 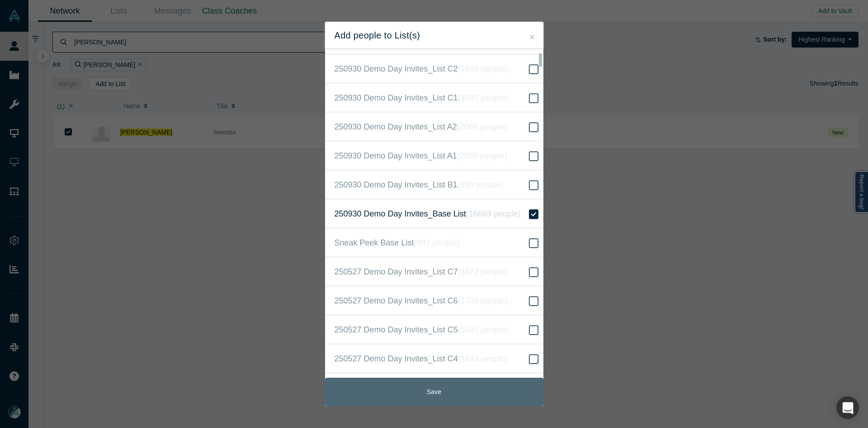 What do you see at coordinates (483, 69) in the screenshot?
I see `i: ( 1690 people )` at bounding box center [483, 69].